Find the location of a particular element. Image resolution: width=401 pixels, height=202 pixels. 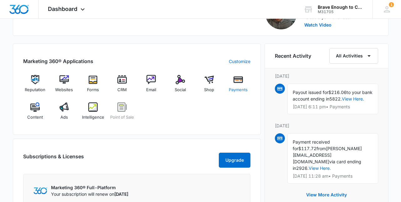

button: Upgrade is located at coordinates (234, 160).